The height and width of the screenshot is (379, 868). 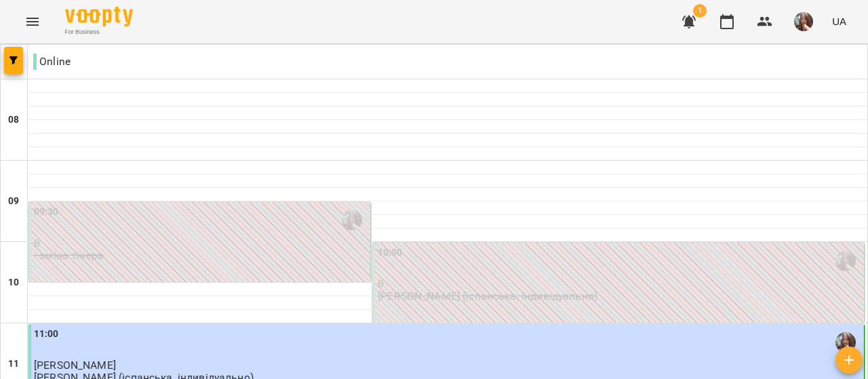 I want to click on p: - зміна тічера, so click(x=69, y=255).